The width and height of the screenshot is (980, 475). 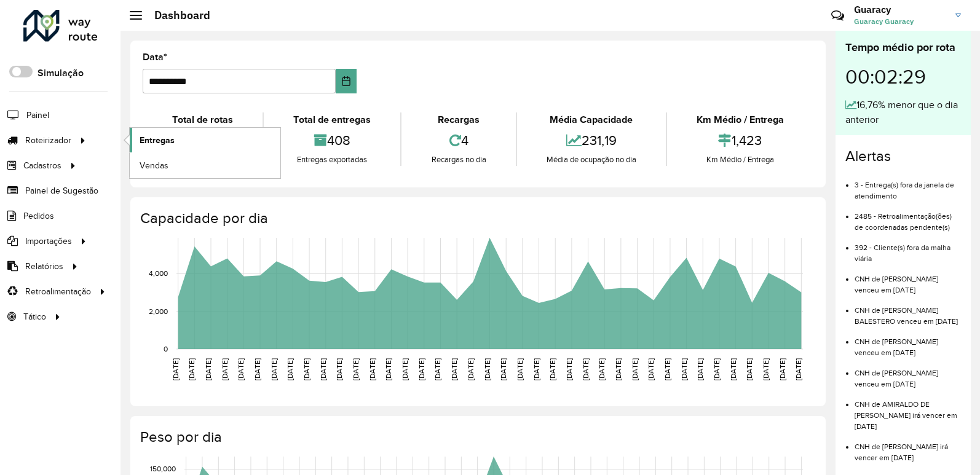 What do you see at coordinates (42, 165) in the screenshot?
I see `span: Cadastros` at bounding box center [42, 165].